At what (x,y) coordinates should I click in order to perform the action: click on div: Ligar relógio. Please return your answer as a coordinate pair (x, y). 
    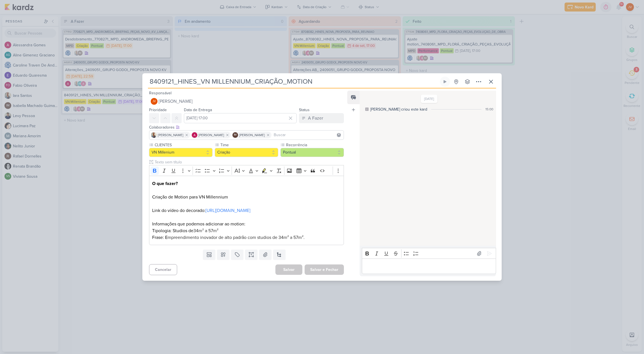
    Looking at the image, I should click on (445, 82).